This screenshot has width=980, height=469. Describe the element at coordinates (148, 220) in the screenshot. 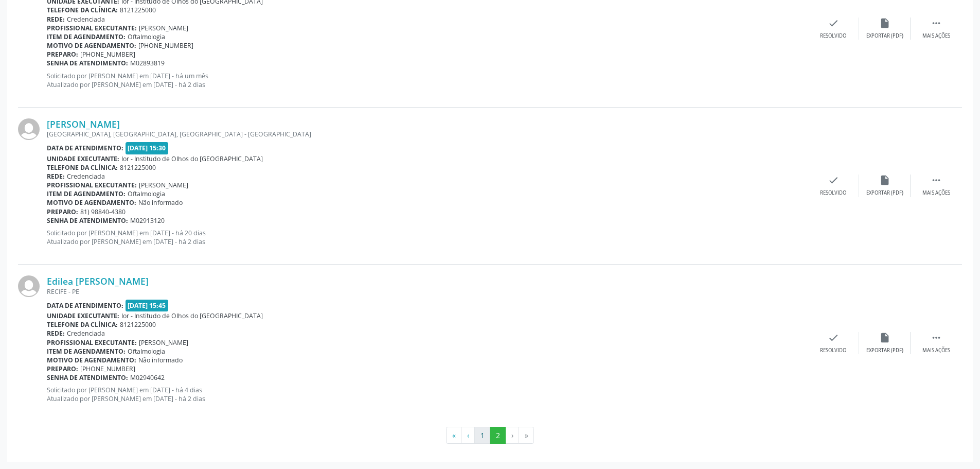

I see `span: M02913120` at that location.